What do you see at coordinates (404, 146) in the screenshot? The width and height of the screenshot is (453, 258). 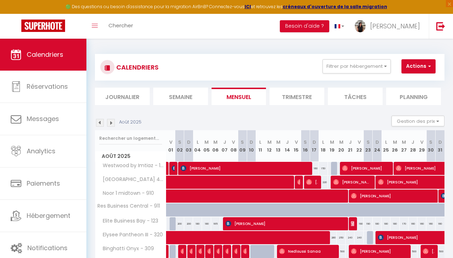 I see `th: 27` at bounding box center [404, 146].